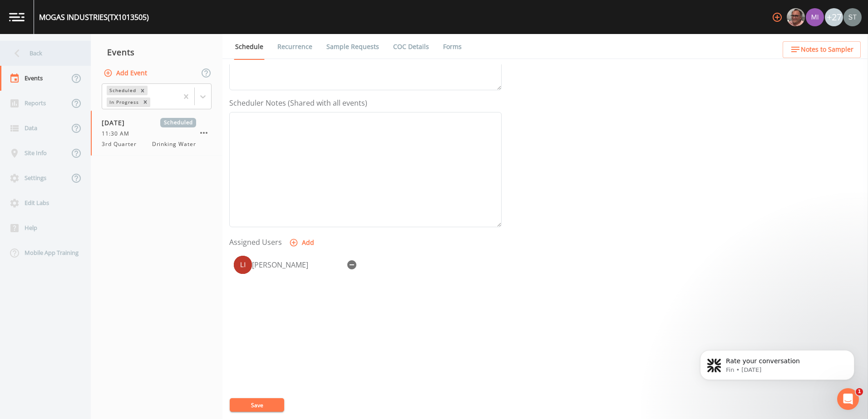 The width and height of the screenshot is (868, 419). What do you see at coordinates (411, 47) in the screenshot?
I see `a: COC Details` at bounding box center [411, 47].